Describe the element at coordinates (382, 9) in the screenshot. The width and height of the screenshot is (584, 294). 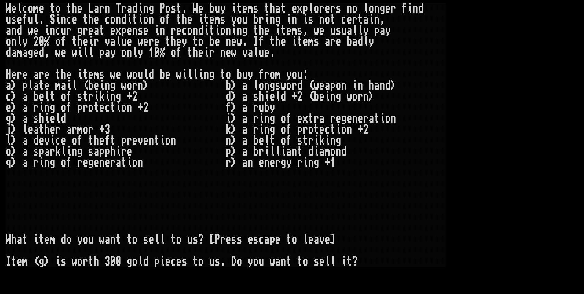
I see `div: g` at that location.